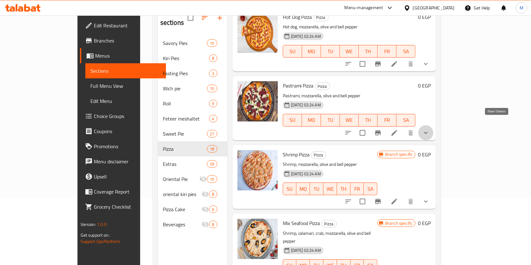 The height and width of the screenshot is (265, 531). Describe the element at coordinates (126, 101) in the screenshot. I see `a: Edit Menu` at that location.